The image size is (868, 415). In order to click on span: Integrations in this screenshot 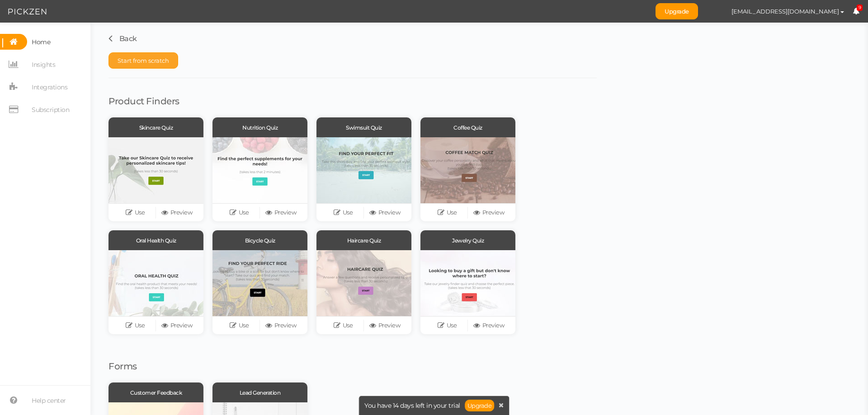, I will do `click(49, 87)`.